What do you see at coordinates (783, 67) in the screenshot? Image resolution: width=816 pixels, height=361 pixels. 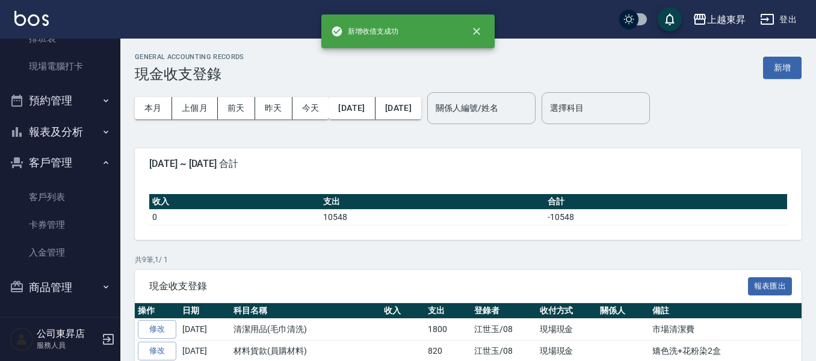 I see `button: 新增` at bounding box center [783, 67].